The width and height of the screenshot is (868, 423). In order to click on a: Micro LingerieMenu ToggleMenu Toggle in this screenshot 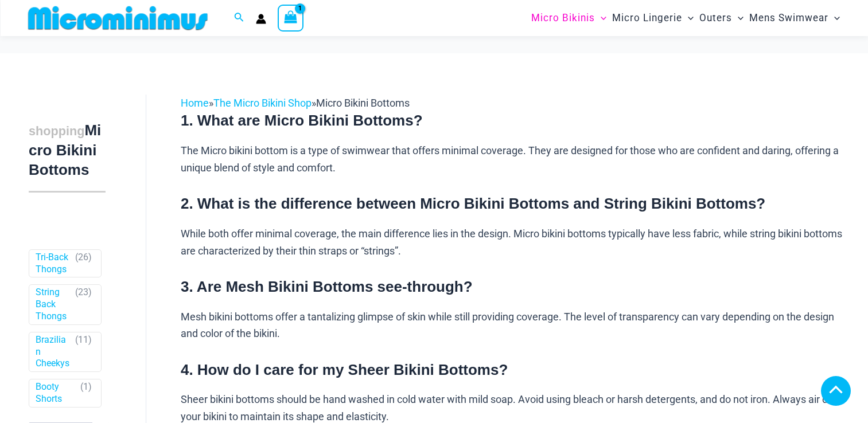, I will do `click(654, 18)`.